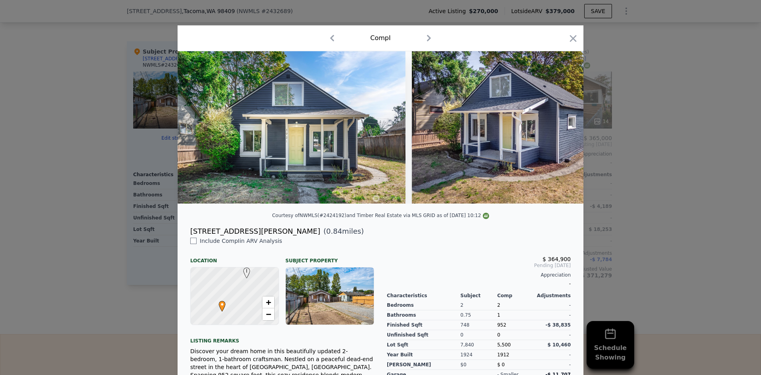  What do you see at coordinates (244, 270) in the screenshot?
I see `div: I` at bounding box center [244, 270].